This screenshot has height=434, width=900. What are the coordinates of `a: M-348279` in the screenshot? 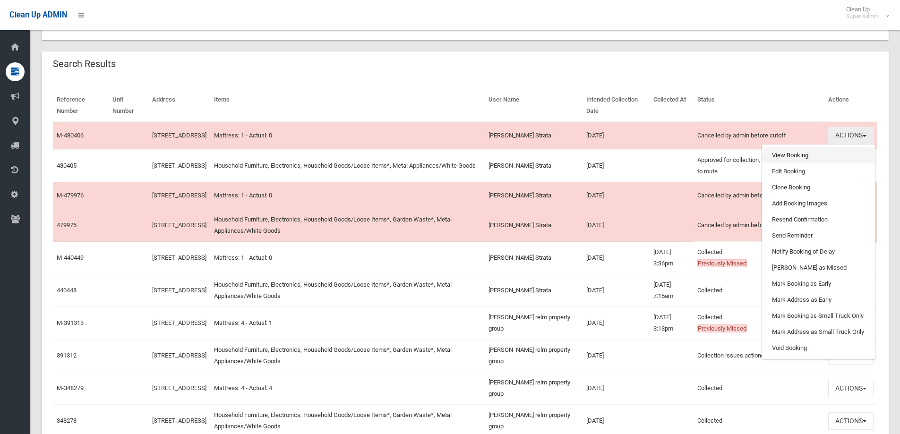 It's located at (70, 388).